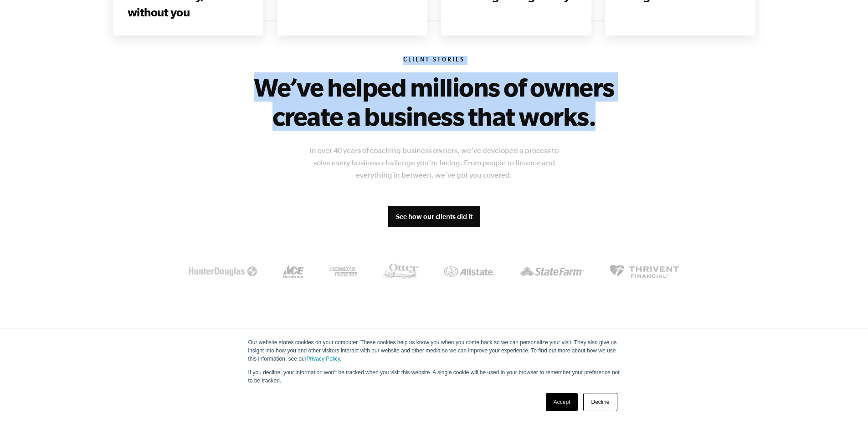 The width and height of the screenshot is (868, 423). I want to click on a: Decline, so click(600, 402).